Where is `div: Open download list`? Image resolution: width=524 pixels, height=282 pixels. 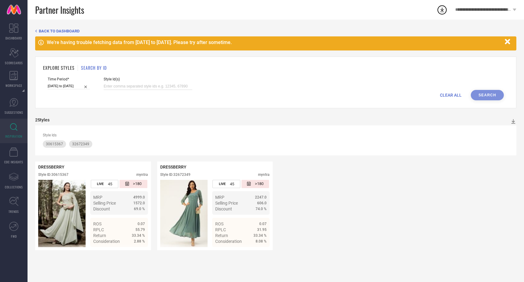
div: Open download list is located at coordinates (442, 10).